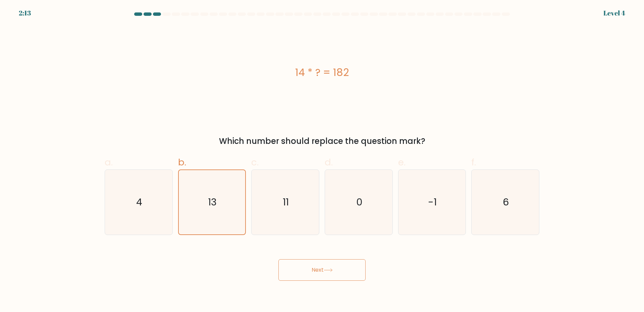 The height and width of the screenshot is (312, 644). I want to click on span: f., so click(474, 162).